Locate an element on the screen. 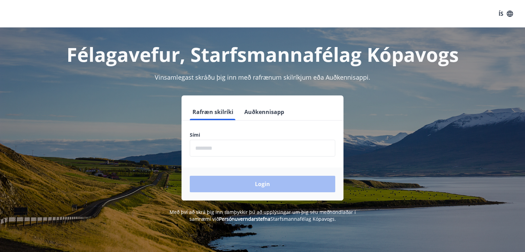 This screenshot has width=525, height=252. button: Rafræn skilríki is located at coordinates (213, 112).